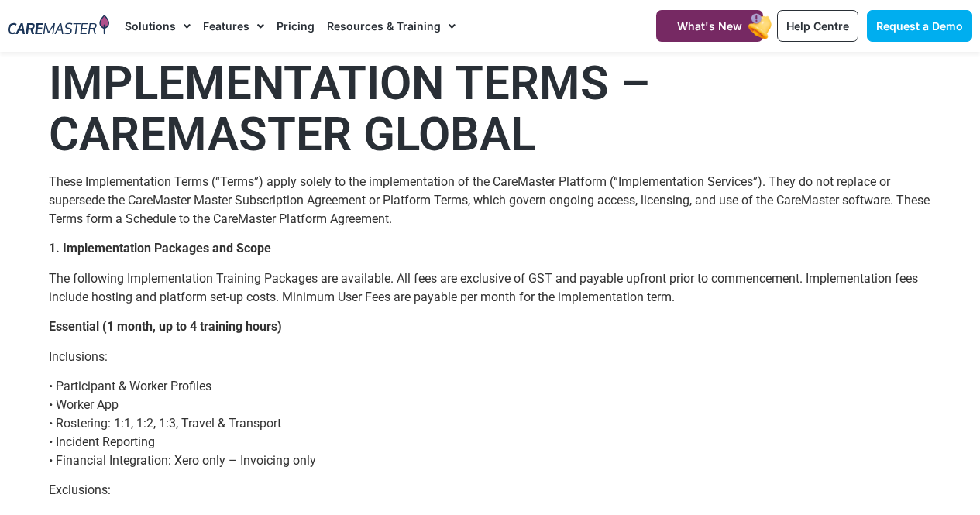  Describe the element at coordinates (817, 25) in the screenshot. I see `span: Help Centre` at that location.